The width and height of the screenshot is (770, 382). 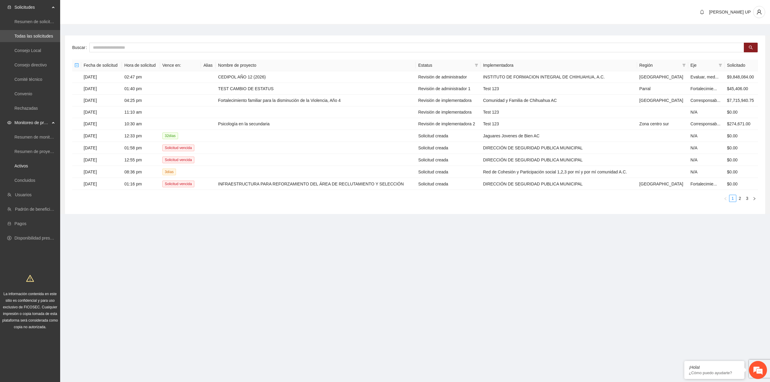 I want to click on a: Disponibilidad presupuestal, so click(x=40, y=238).